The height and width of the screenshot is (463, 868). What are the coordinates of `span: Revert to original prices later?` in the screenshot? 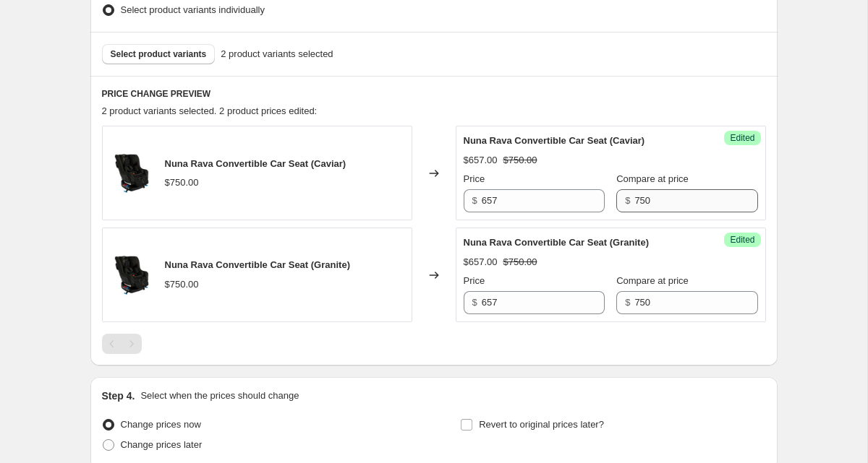 It's located at (541, 424).